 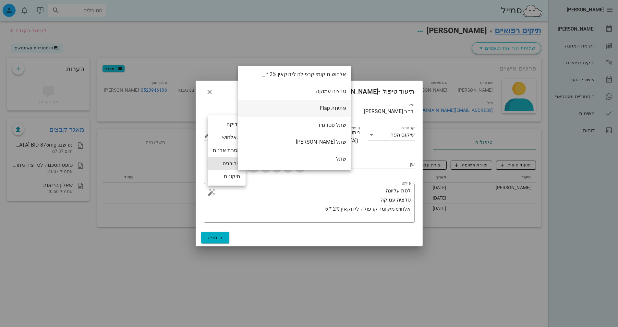 I want to click on div: פתיחת Flap, so click(x=295, y=108).